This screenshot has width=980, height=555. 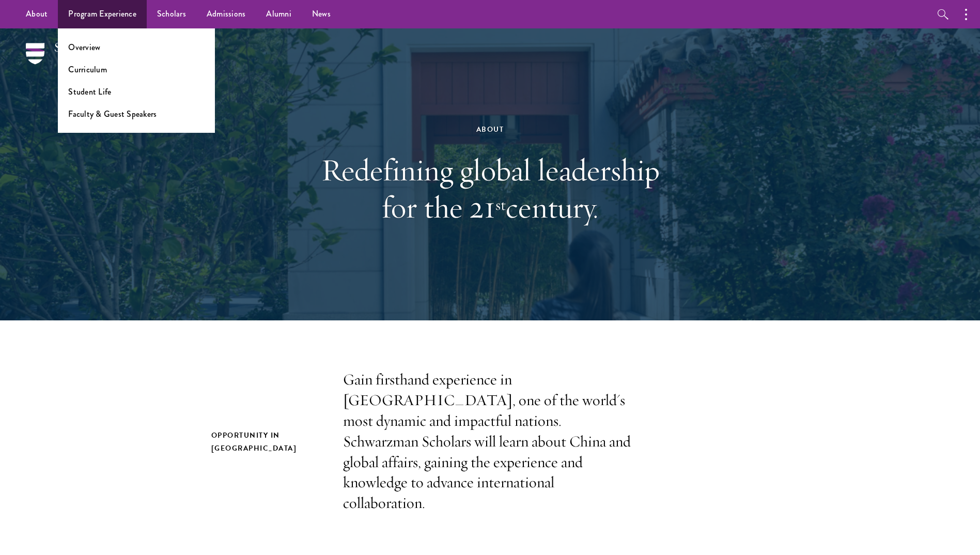 I want to click on a: Overview, so click(x=85, y=47).